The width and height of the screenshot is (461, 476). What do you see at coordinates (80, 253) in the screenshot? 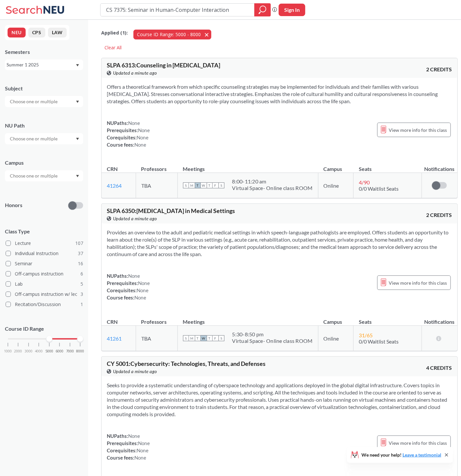
I see `span: 37` at bounding box center [80, 253].